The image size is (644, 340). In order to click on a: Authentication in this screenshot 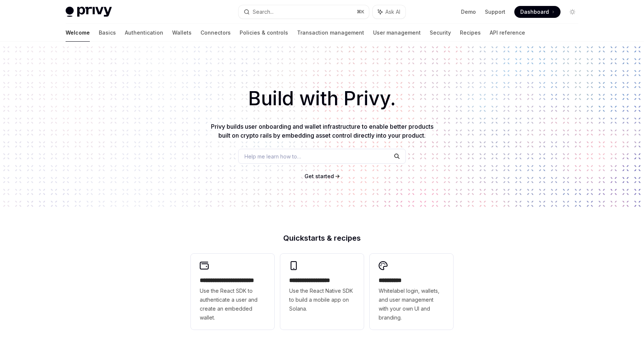, I will do `click(144, 33)`.